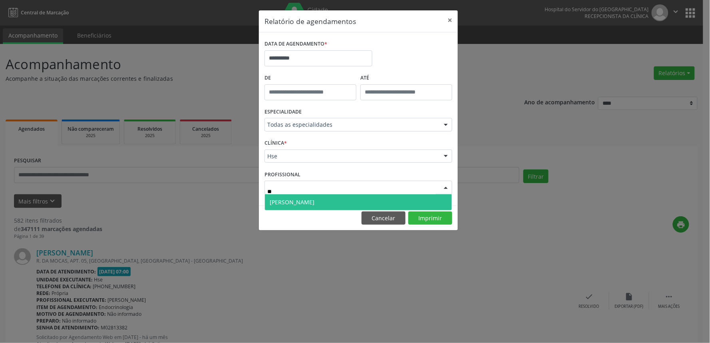 This screenshot has height=343, width=710. Describe the element at coordinates (310, 21) in the screenshot. I see `h5: Relatório de agendamentos` at that location.